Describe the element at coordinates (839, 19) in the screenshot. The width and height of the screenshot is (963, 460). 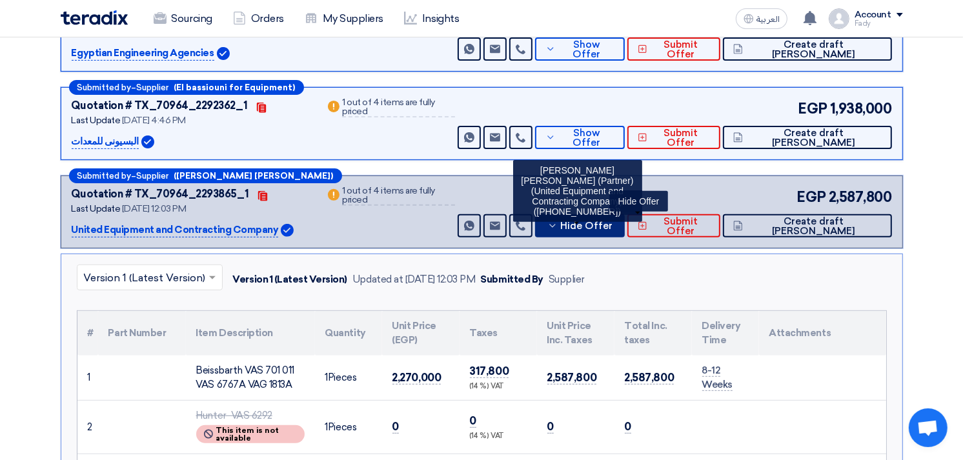
I see `img: profile_test.png` at that location.